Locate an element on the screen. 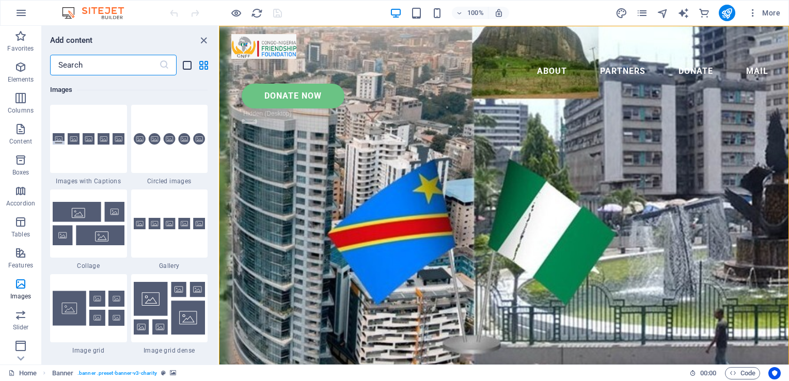 The image size is (789, 381). img: images-with-captions.svg is located at coordinates (88, 139).